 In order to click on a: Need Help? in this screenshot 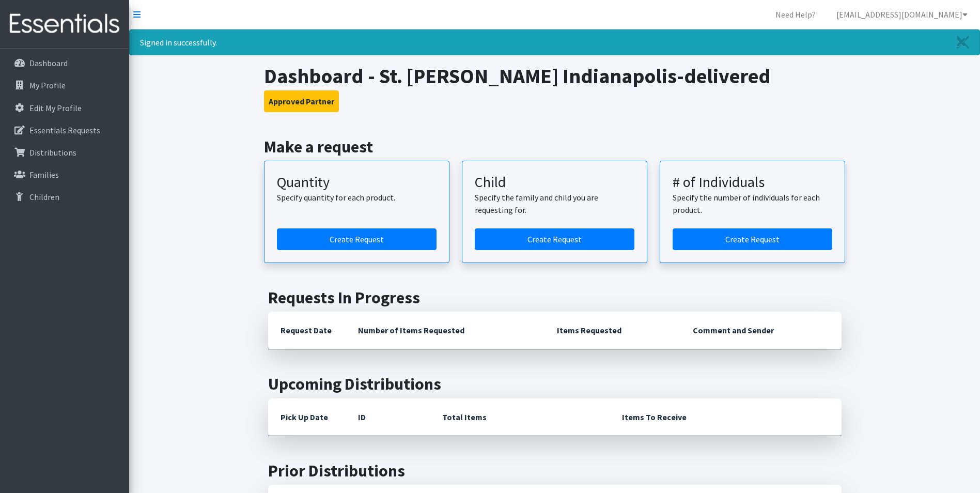, I will do `click(796, 15)`.